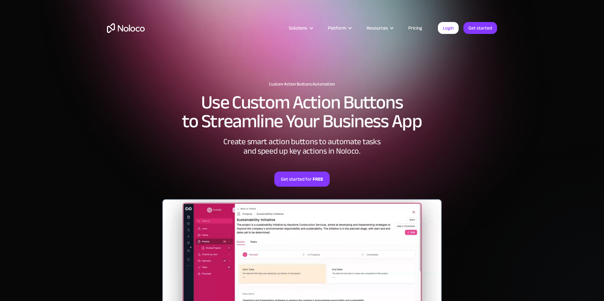 This screenshot has height=301, width=604. What do you see at coordinates (302, 84) in the screenshot?
I see `h1: Custom Action Buttons Automation` at bounding box center [302, 84].